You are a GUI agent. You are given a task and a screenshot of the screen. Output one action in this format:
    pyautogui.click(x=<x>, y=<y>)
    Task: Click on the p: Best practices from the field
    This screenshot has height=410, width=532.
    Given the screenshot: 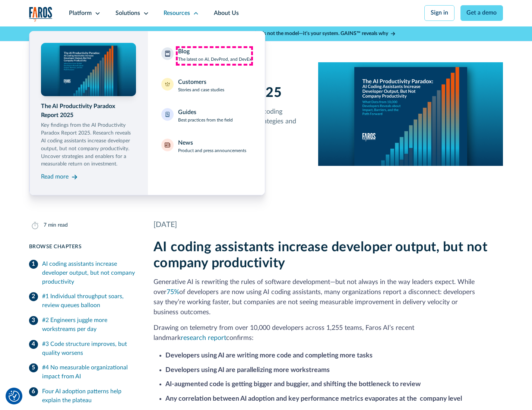 What is the action you would take?
    pyautogui.click(x=205, y=121)
    